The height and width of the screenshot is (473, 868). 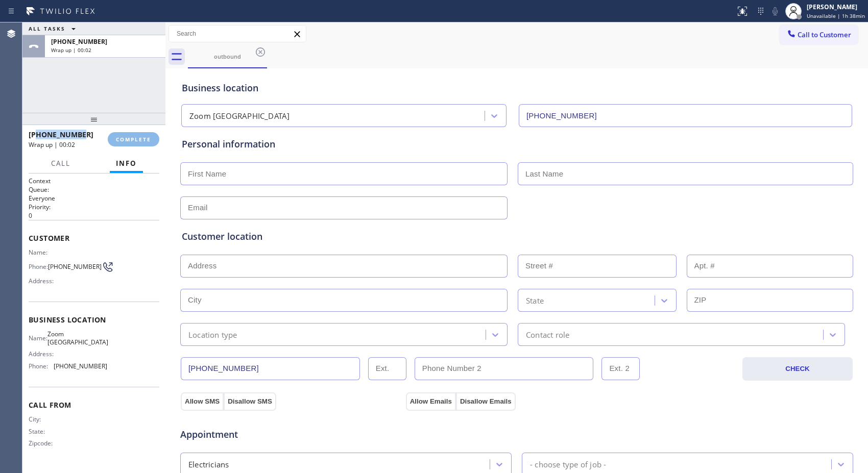 What do you see at coordinates (126, 164) in the screenshot?
I see `button: Info` at bounding box center [126, 164].